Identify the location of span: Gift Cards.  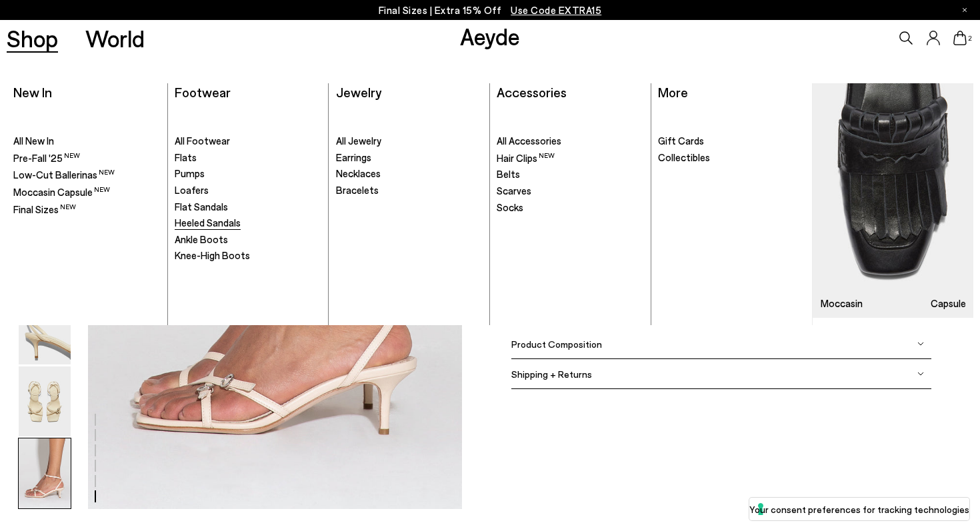
(681, 141).